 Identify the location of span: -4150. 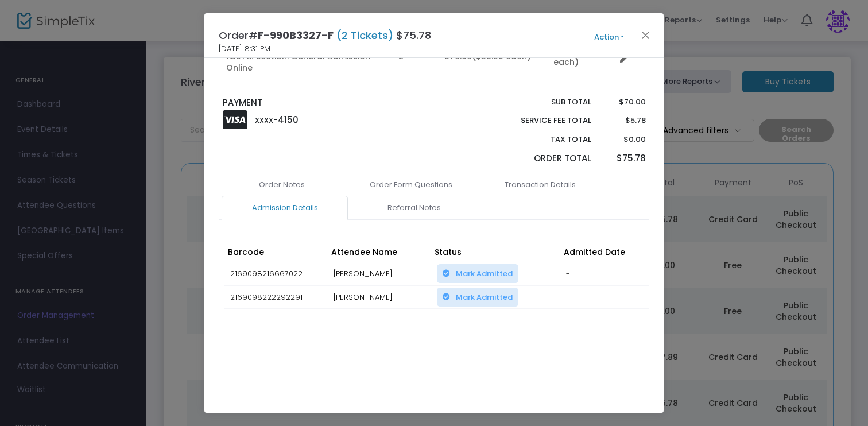
(286, 119).